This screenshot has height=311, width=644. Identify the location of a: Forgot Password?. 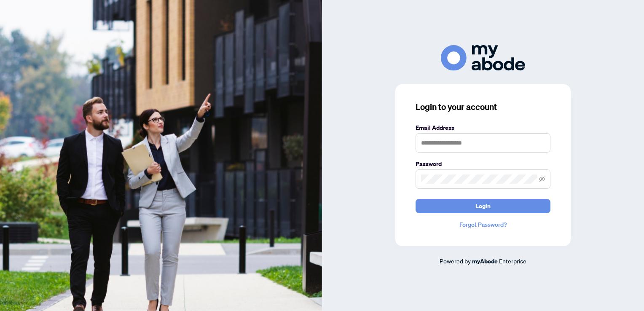
(483, 224).